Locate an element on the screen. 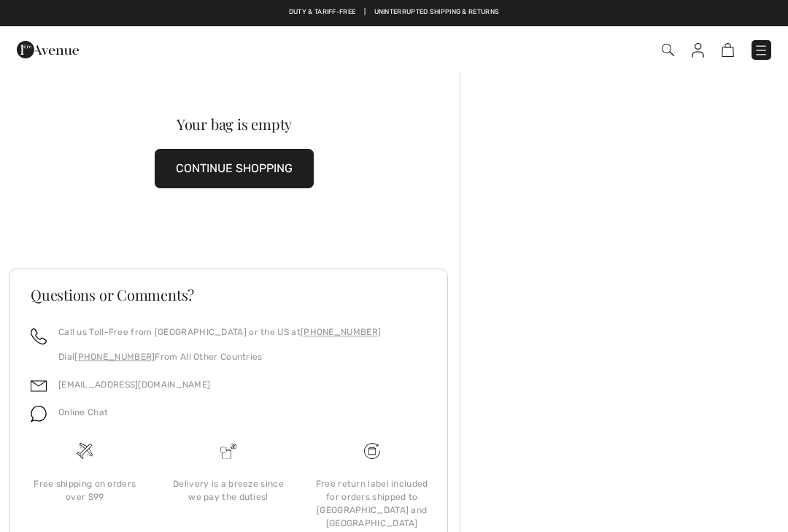 This screenshot has height=532, width=788. h3: Questions or Comments? is located at coordinates (228, 295).